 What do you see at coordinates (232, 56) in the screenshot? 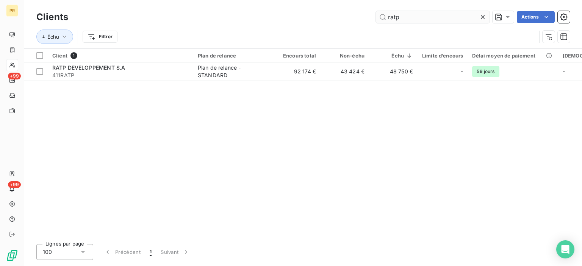
I see `div: Plan de relance` at bounding box center [232, 56].